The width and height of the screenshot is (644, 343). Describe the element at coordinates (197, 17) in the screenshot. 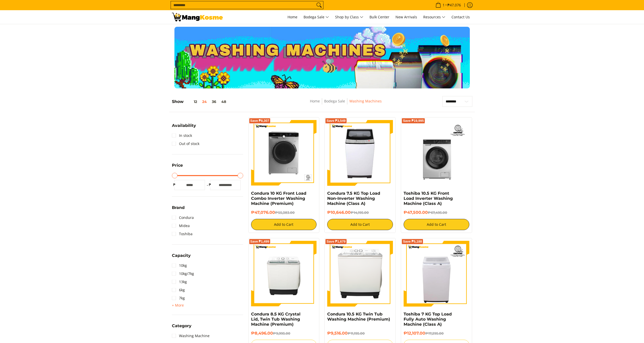

I see `img: Washing Machines l Mang Kosme: Home Appliances Warehouse Sale Partner` at that location.